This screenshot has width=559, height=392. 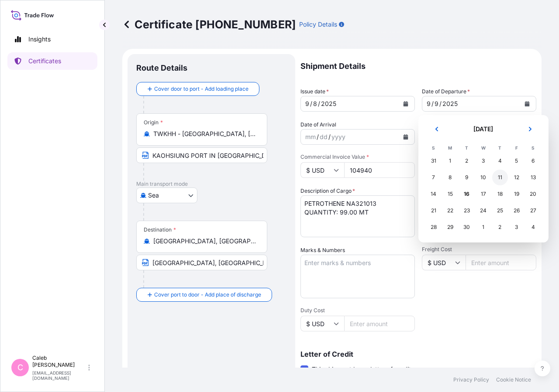 What do you see at coordinates (483, 189) in the screenshot?
I see `table: September 2025` at bounding box center [483, 189].